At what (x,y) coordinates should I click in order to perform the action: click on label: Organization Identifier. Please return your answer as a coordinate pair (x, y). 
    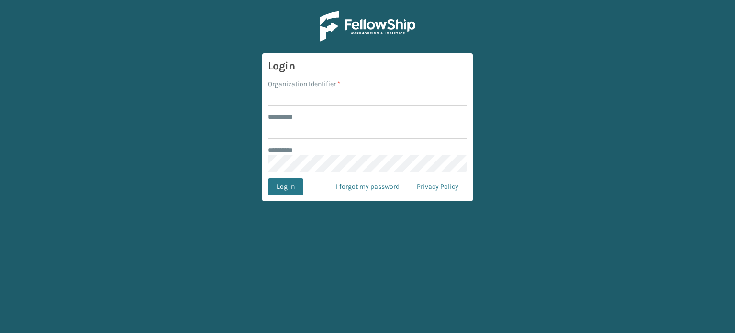
    Looking at the image, I should click on (304, 84).